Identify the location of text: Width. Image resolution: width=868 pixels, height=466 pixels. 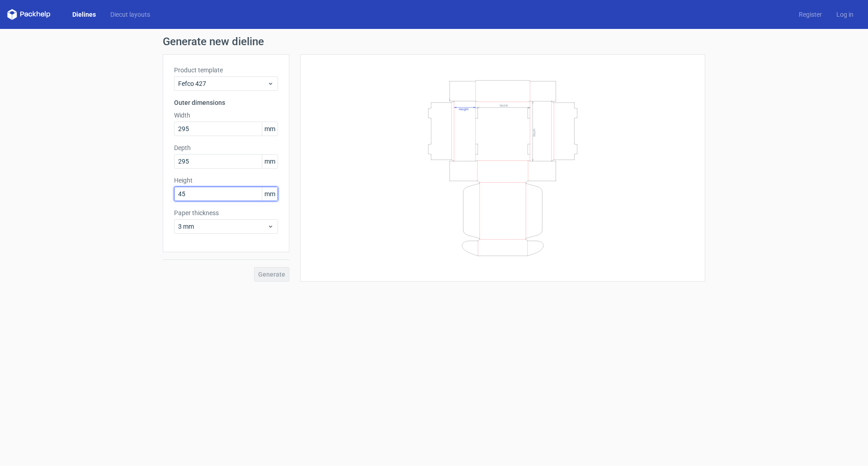
(504, 105).